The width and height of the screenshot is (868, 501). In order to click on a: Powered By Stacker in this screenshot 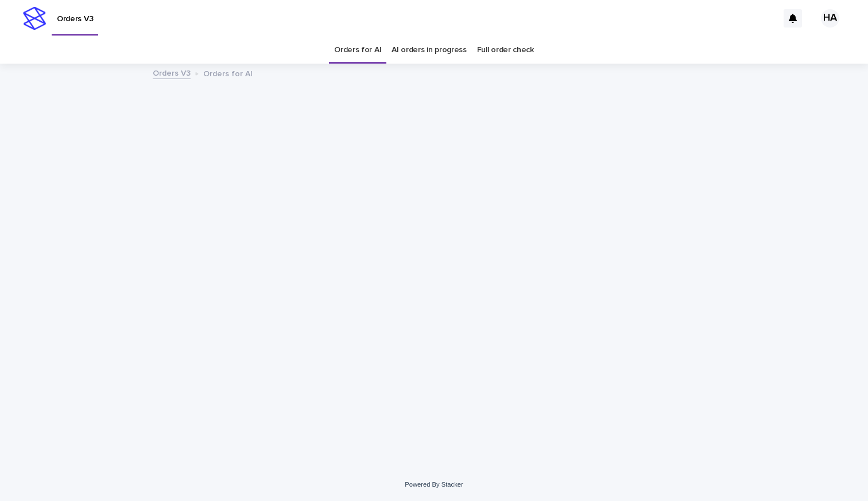, I will do `click(434, 485)`.